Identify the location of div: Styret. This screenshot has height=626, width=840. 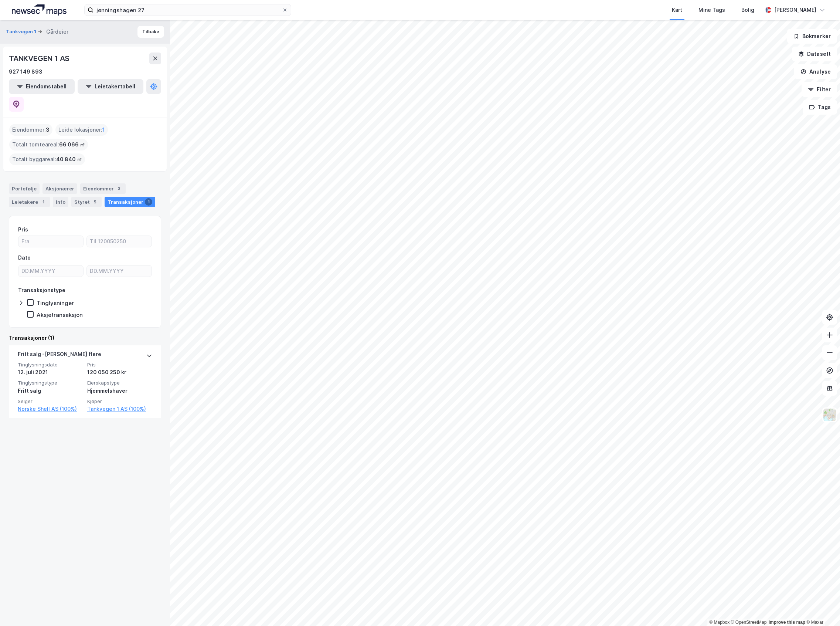
(87, 202).